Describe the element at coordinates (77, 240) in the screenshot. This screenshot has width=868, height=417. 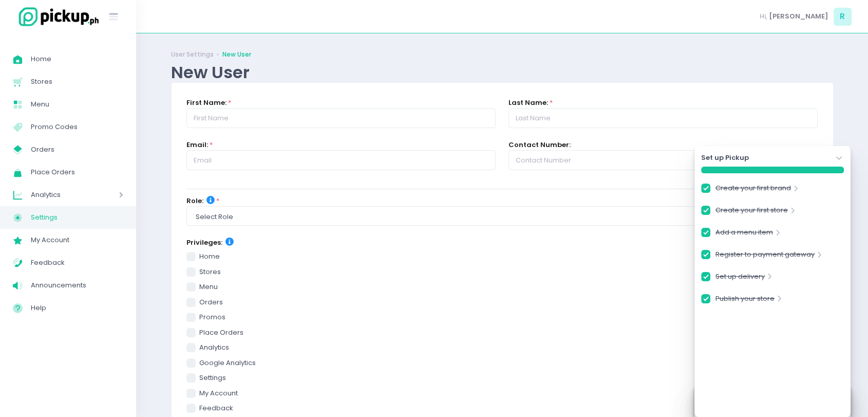
I see `span: My Account` at that location.